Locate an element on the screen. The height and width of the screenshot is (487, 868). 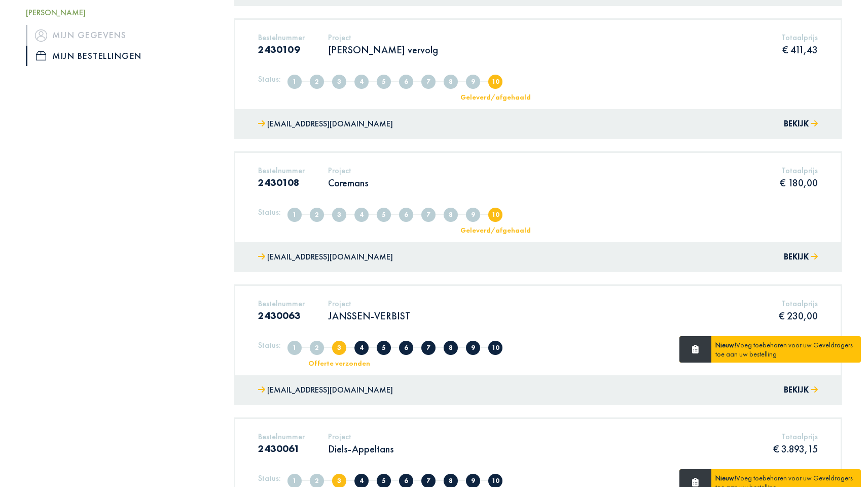
h3: 2430108 is located at coordinates (281, 183).